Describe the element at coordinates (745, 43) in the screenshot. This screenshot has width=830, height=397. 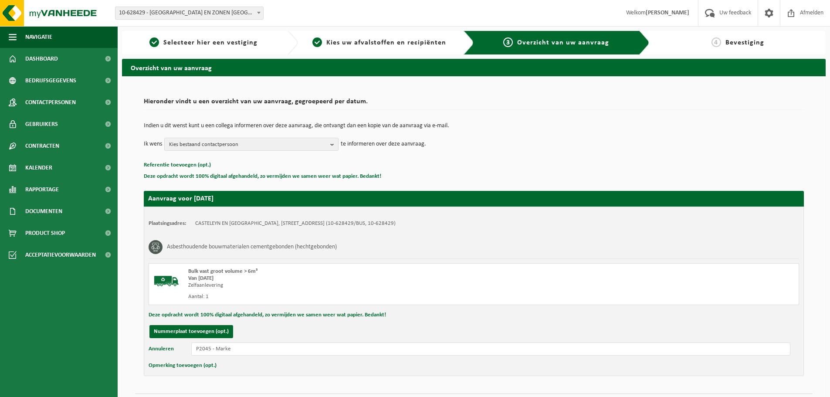
I see `span: Bevestiging` at that location.